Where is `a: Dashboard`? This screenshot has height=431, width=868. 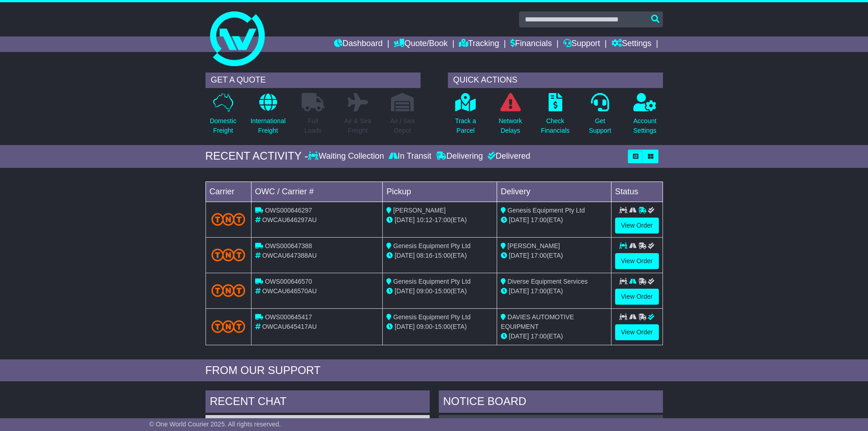
a: Dashboard is located at coordinates (358, 44).